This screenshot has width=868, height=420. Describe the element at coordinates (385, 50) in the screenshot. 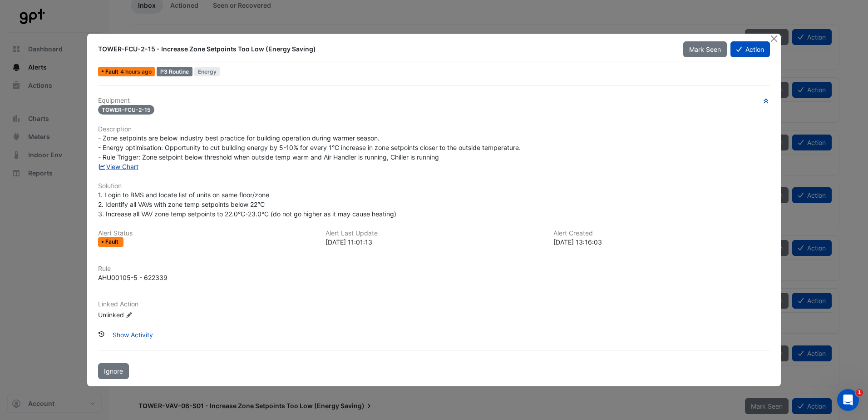

I see `div: TOWER-FCU-2-15 - Increase Zone Setpoints Too Low (Energy Saving)` at that location.